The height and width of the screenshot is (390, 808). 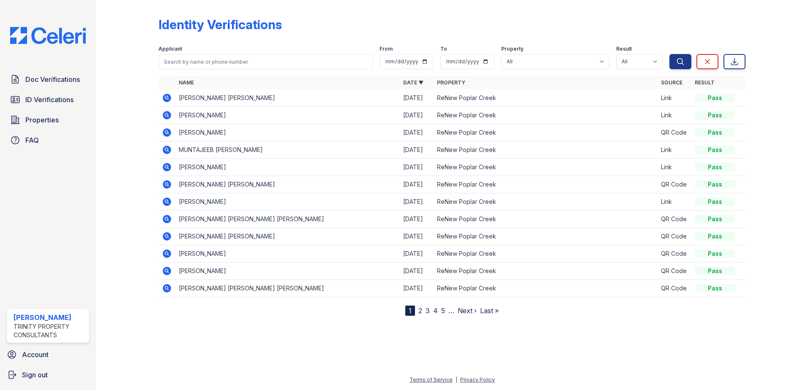 What do you see at coordinates (32, 140) in the screenshot?
I see `span: FAQ` at bounding box center [32, 140].